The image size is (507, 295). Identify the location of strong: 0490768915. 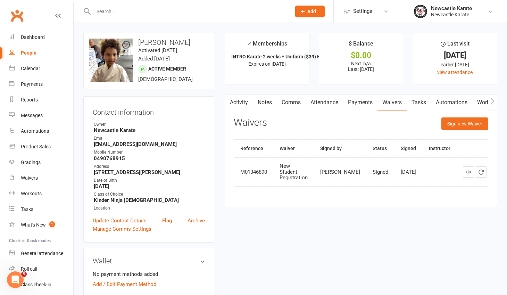
(149, 158).